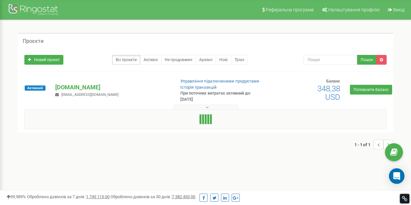  What do you see at coordinates (199, 87) in the screenshot?
I see `a: Історія транзакцій` at bounding box center [199, 87].